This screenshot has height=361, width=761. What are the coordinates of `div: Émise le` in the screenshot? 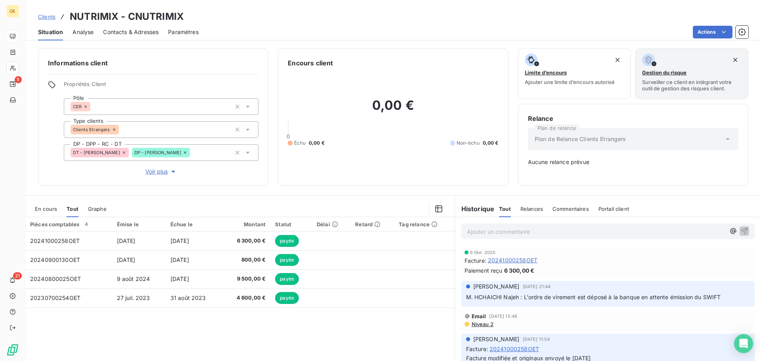 It's located at (139, 224).